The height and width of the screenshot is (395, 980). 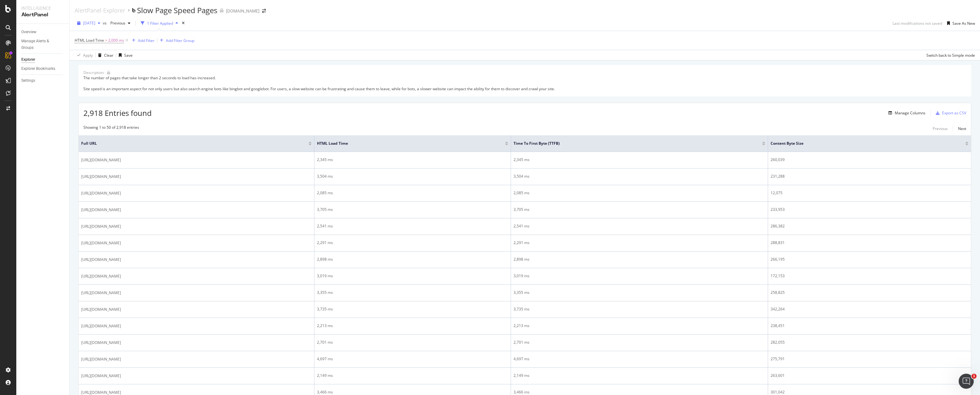 What do you see at coordinates (869, 210) in the screenshot?
I see `div: 233,953` at bounding box center [869, 210].